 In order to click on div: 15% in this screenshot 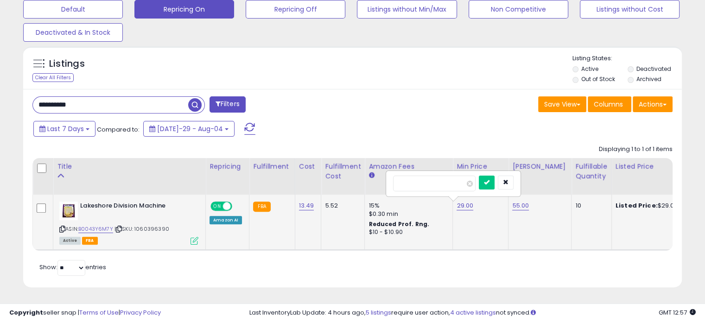, I will do `click(407, 206)`.